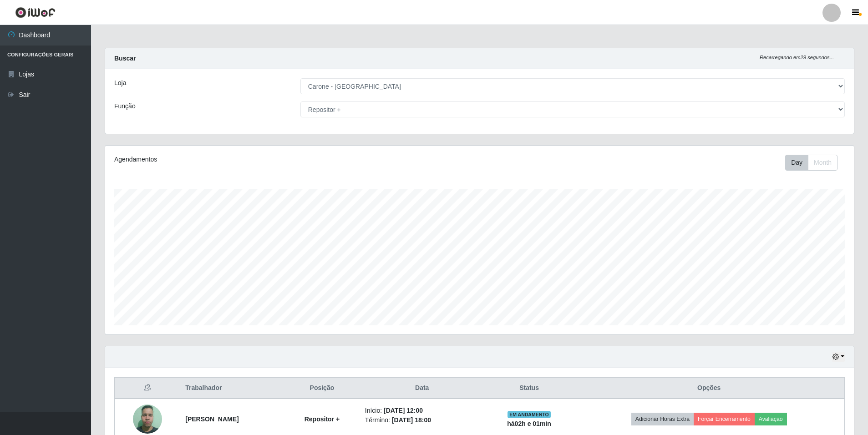 This screenshot has height=435, width=868. Describe the element at coordinates (529, 415) in the screenshot. I see `span: EM ANDAMENTO` at that location.